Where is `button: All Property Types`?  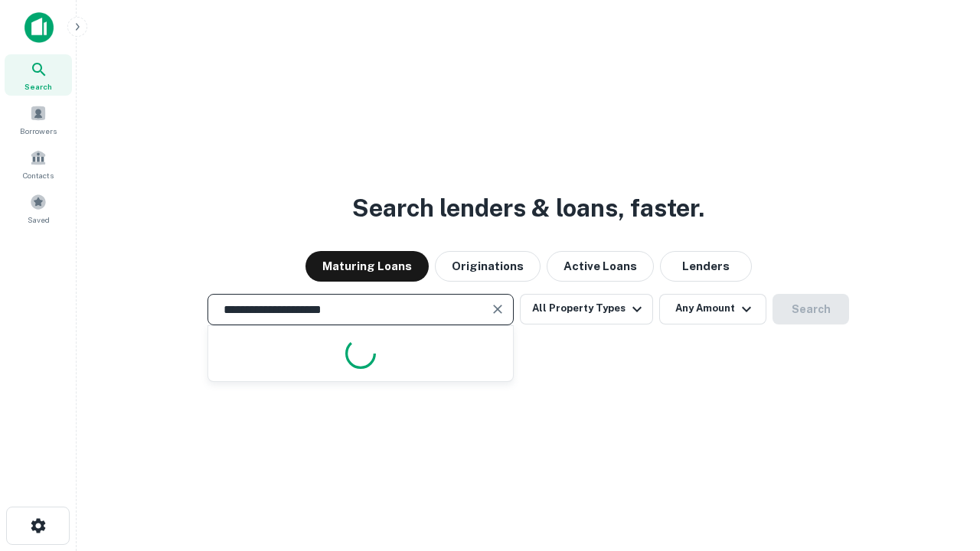 button: All Property Types is located at coordinates (586, 309).